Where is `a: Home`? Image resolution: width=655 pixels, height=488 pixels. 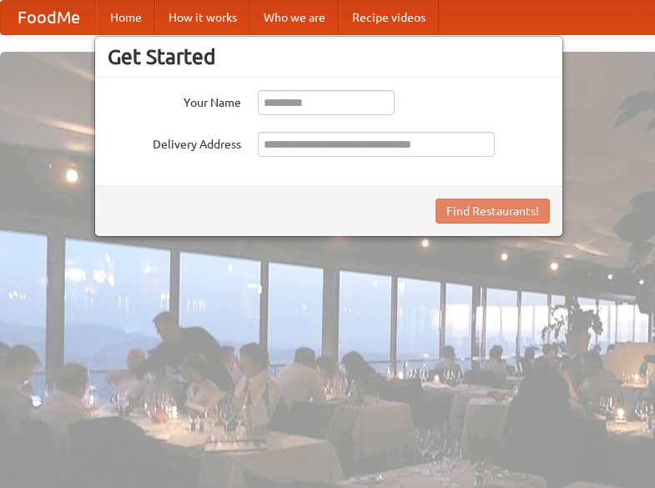 a: Home is located at coordinates (126, 18).